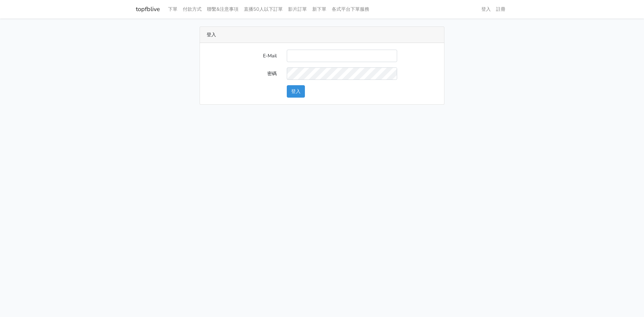 This screenshot has width=644, height=317. Describe the element at coordinates (351, 9) in the screenshot. I see `a: 各式平台下單服務` at that location.